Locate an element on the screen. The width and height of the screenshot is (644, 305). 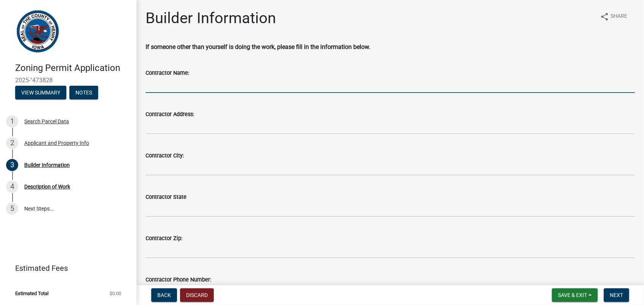
label: Contractor City: is located at coordinates (165, 156).